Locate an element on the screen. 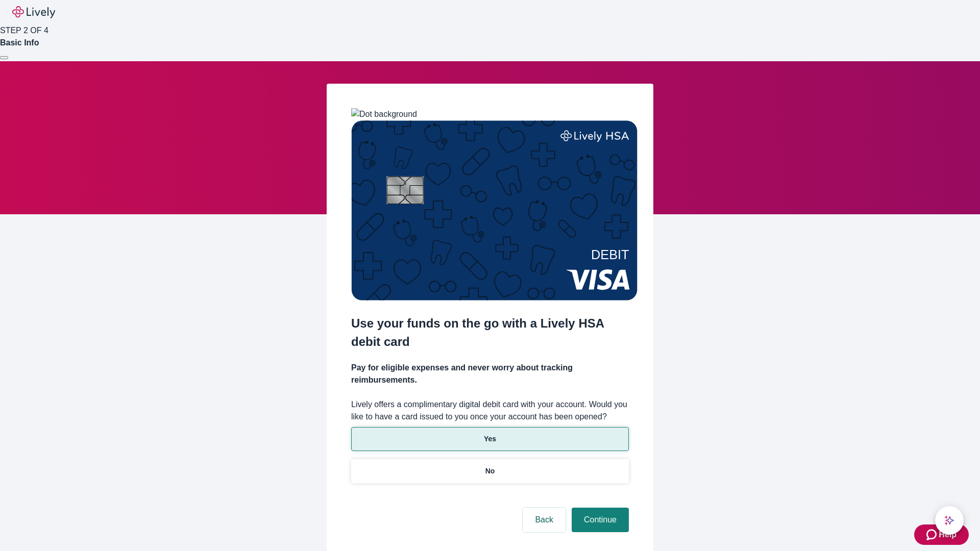 The width and height of the screenshot is (980, 551). p: Yes is located at coordinates (490, 439).